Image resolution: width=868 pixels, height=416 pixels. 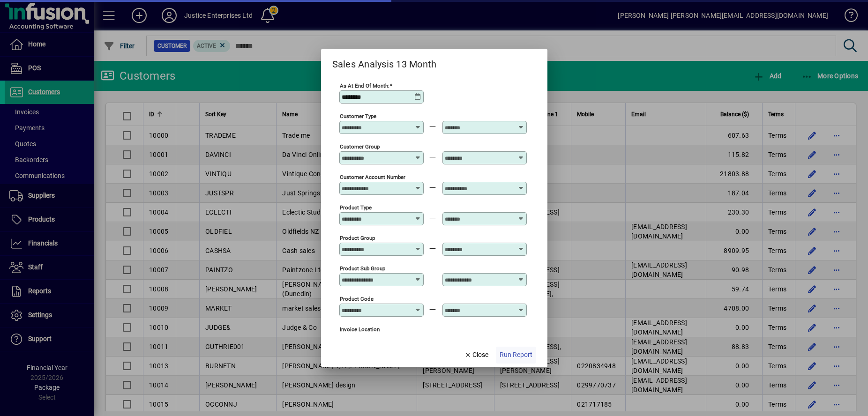 I want to click on span: Run Report, so click(x=516, y=354).